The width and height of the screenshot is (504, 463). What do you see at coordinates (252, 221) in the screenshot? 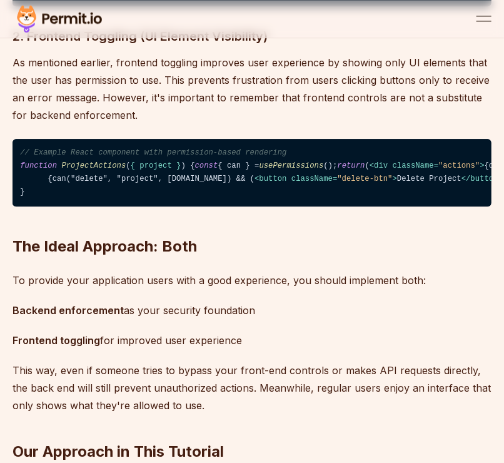
I see `h2: The Ideal Approach: Both` at bounding box center [252, 221].